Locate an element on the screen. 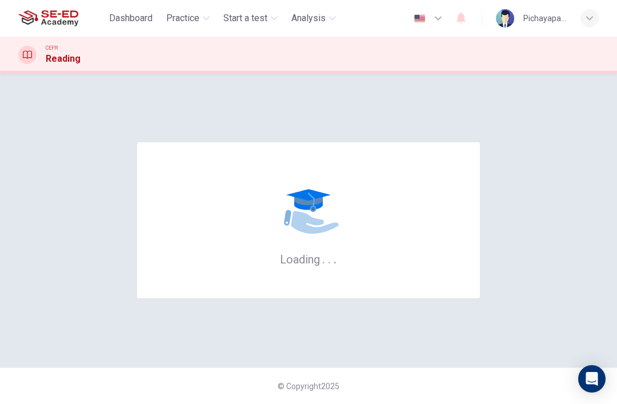 This screenshot has width=617, height=404. a: SE-ED Academy logo is located at coordinates (61, 18).